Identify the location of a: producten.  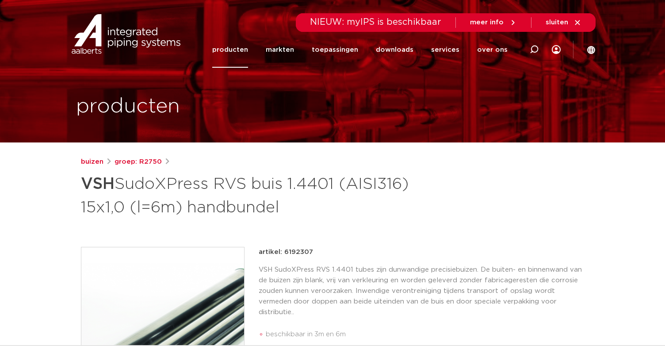
(230, 50).